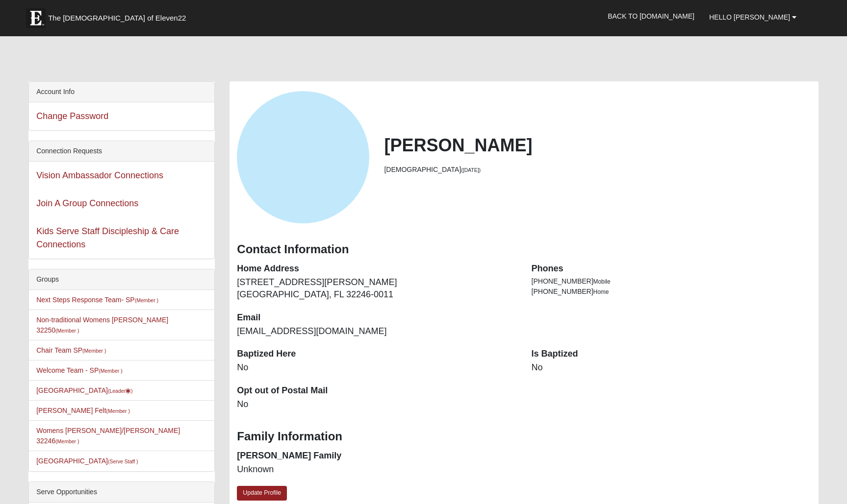 The height and width of the screenshot is (504, 847). What do you see at coordinates (303, 158) in the screenshot?
I see `a: View Fullsize Photo` at bounding box center [303, 158].